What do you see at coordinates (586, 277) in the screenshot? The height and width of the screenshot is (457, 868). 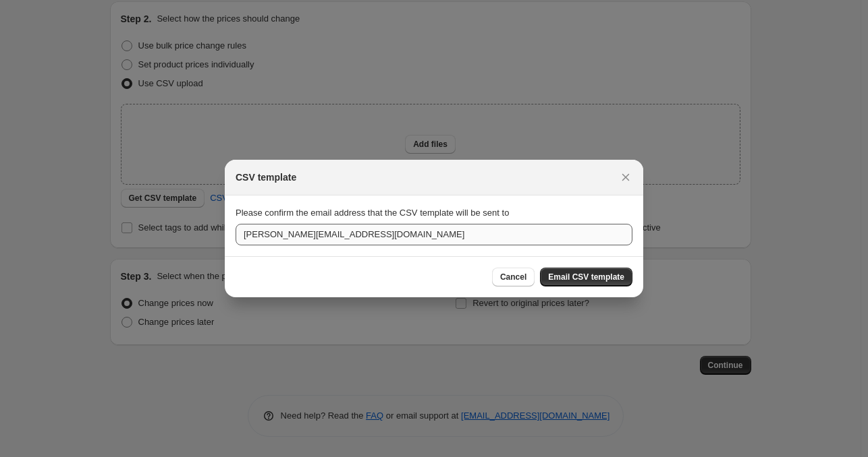 I see `button: Email CSV template` at bounding box center [586, 277].